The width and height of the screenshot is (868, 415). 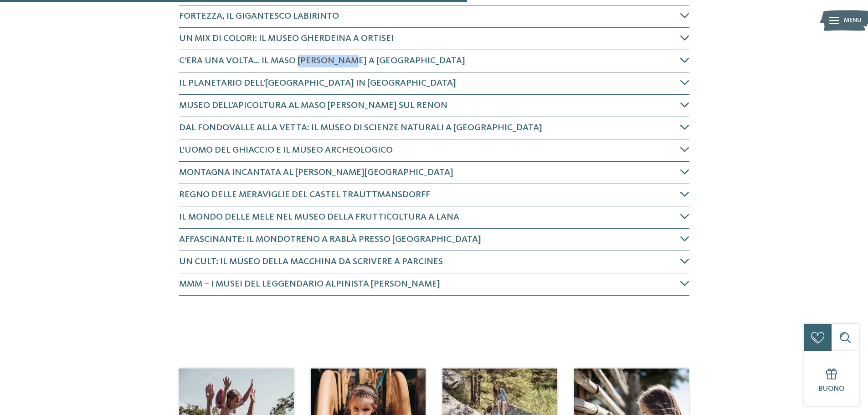 What do you see at coordinates (285, 150) in the screenshot?
I see `span: L’uomo del ghiaccio e il museo archeologico` at bounding box center [285, 150].